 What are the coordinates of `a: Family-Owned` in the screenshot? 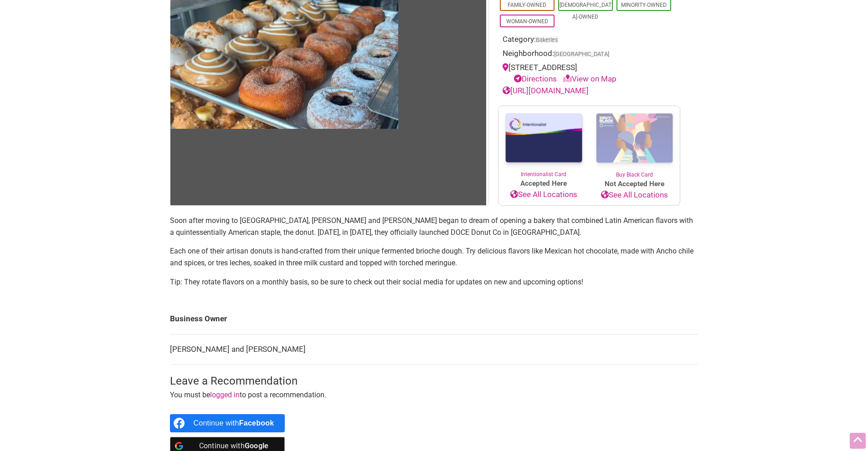 It's located at (526, 5).